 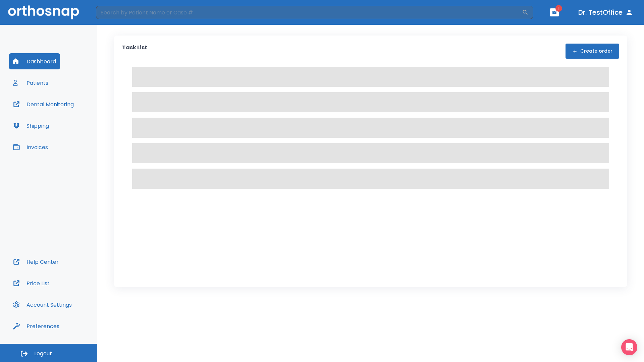 What do you see at coordinates (42, 305) in the screenshot?
I see `button: Account Settings` at bounding box center [42, 305].